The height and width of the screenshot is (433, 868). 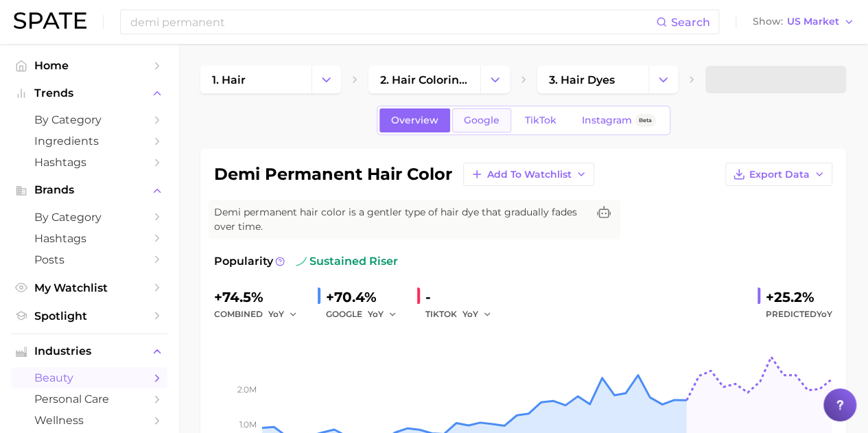 What do you see at coordinates (89, 260) in the screenshot?
I see `span: Posts` at bounding box center [89, 260].